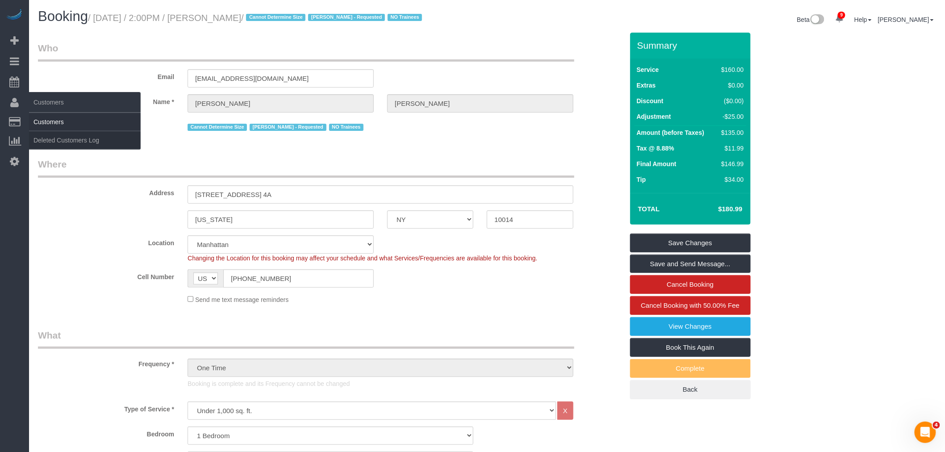 This screenshot has height=452, width=945. What do you see at coordinates (690, 284) in the screenshot?
I see `a: Cancel Booking` at bounding box center [690, 284].